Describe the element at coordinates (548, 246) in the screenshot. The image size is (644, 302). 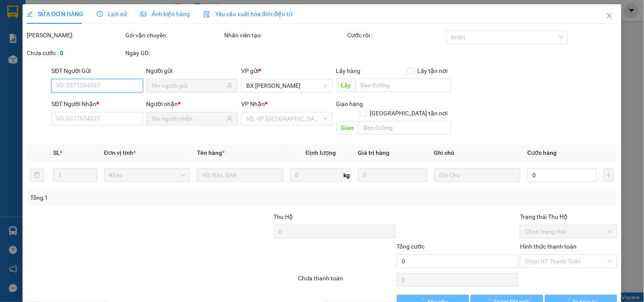
I see `label: Hình thức thanh toán` at that location.